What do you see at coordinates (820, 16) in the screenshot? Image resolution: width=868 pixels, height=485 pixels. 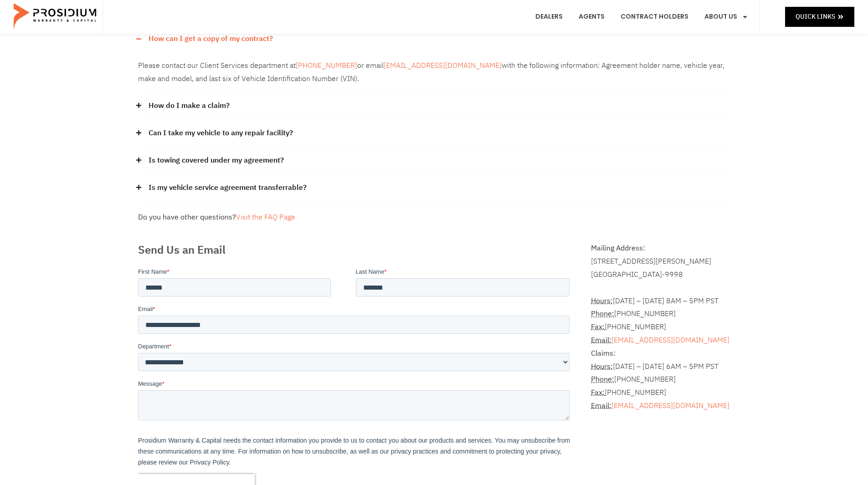 I see `a: Quick Links` at bounding box center [820, 16].